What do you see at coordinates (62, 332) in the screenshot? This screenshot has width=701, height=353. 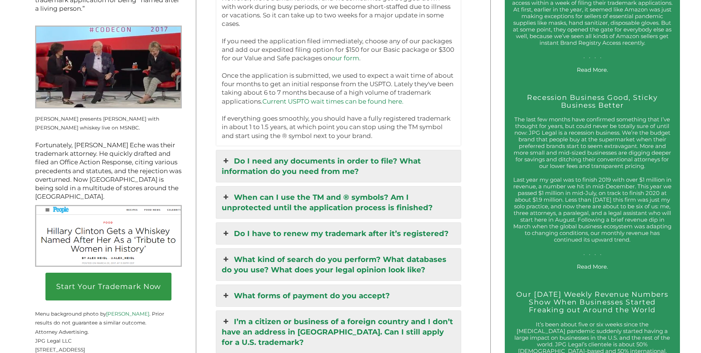 I see `span: Attorney Advertising.` at bounding box center [62, 332].